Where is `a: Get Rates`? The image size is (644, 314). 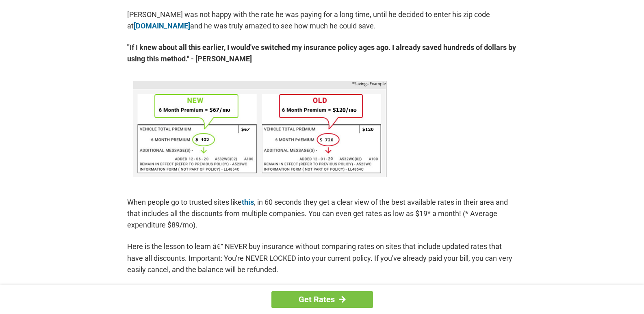
a: Get Rates is located at coordinates (322, 299).